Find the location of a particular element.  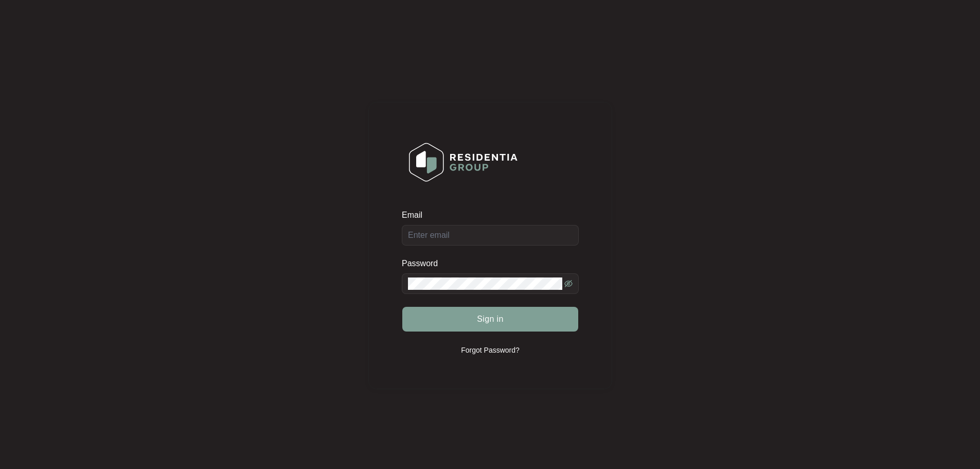

p: Forgot Password? is located at coordinates (491, 350).